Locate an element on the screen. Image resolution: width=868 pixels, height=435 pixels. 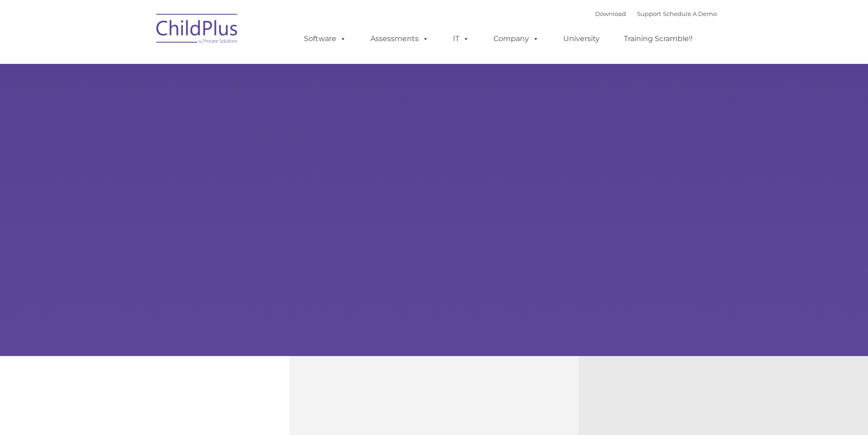
img: ChildPlus by Procare Solutions is located at coordinates (197, 30).